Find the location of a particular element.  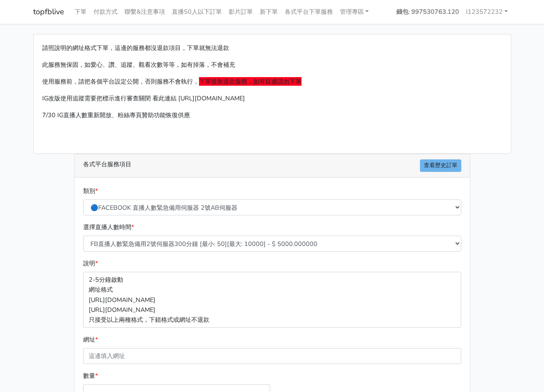

a: 下單 is located at coordinates (81, 11).